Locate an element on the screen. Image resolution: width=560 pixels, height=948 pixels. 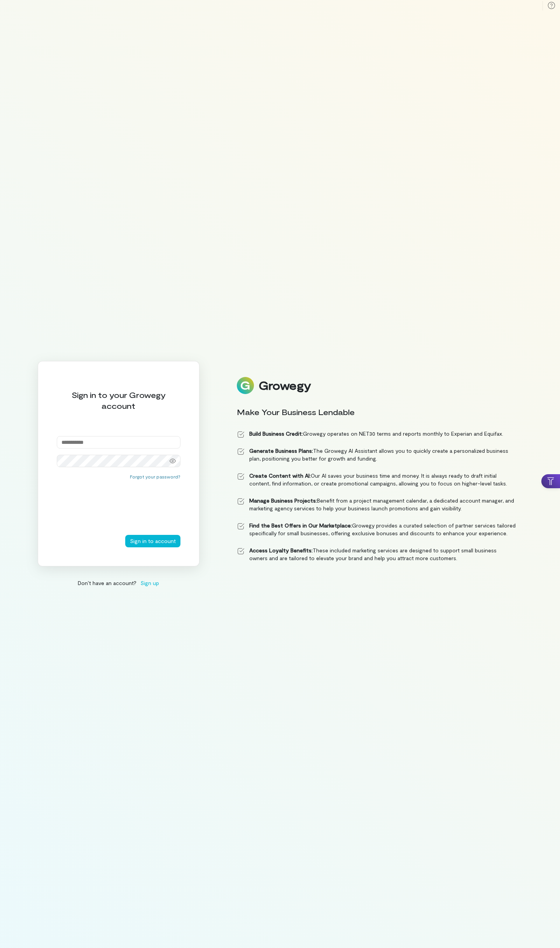
li: Our AI saves your business time and money. It is always ready to draft initial content, find info... is located at coordinates (377, 480).